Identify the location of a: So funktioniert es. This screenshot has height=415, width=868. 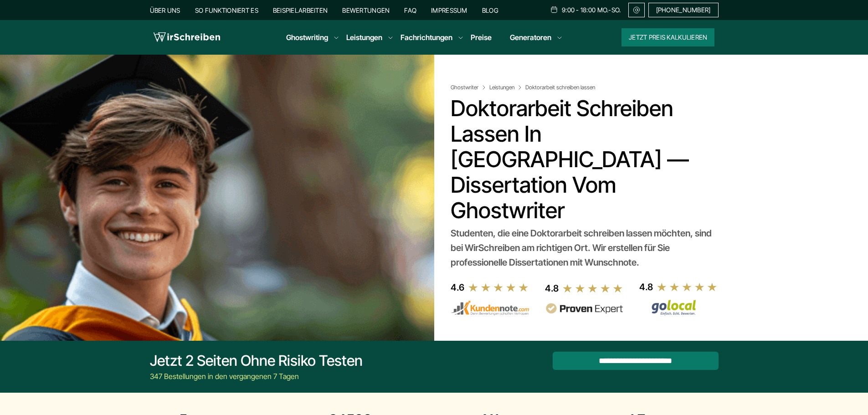
(227, 10).